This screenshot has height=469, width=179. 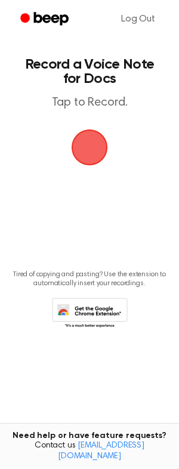 I want to click on button: Beep Logo, so click(x=89, y=147).